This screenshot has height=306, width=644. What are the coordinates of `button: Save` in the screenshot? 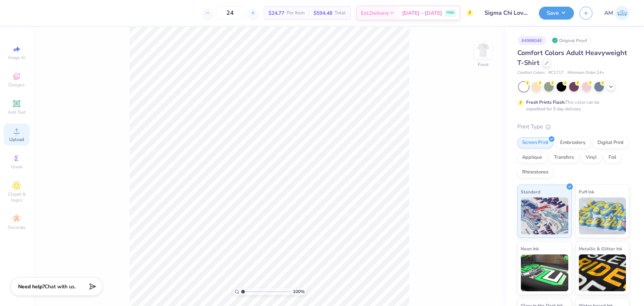 It's located at (556, 13).